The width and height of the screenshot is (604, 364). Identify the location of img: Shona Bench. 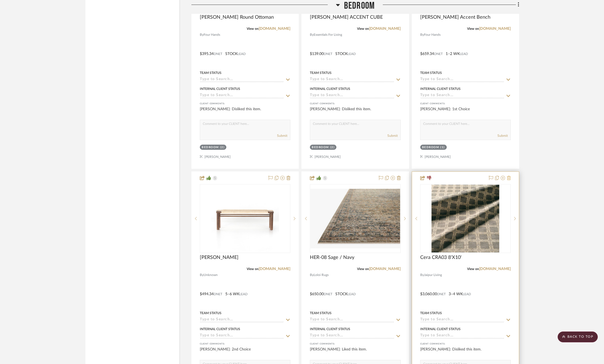
(245, 219).